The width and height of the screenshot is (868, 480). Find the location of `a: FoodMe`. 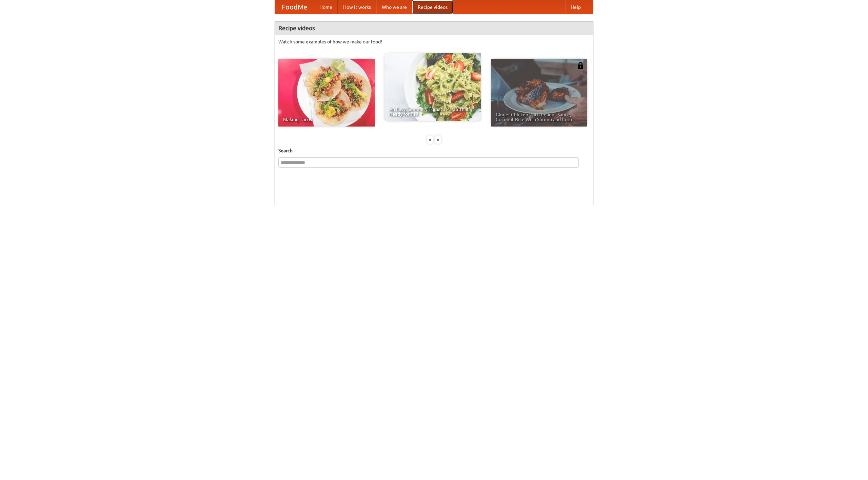

a: FoodMe is located at coordinates (294, 7).